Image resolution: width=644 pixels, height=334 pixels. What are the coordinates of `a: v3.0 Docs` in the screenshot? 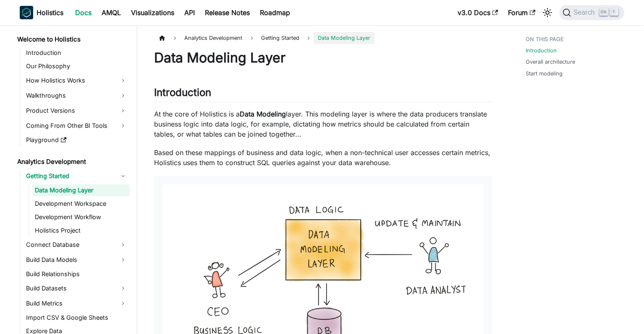 It's located at (478, 13).